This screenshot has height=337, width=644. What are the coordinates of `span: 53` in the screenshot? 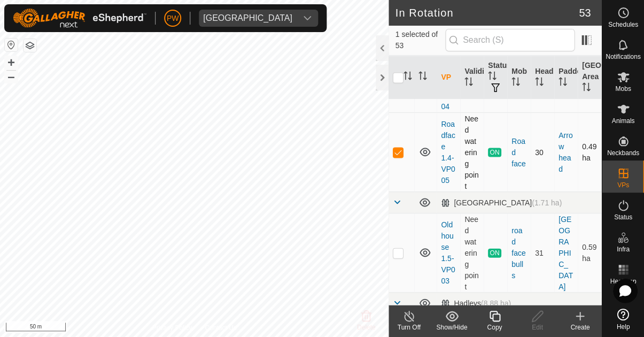 It's located at (585, 13).